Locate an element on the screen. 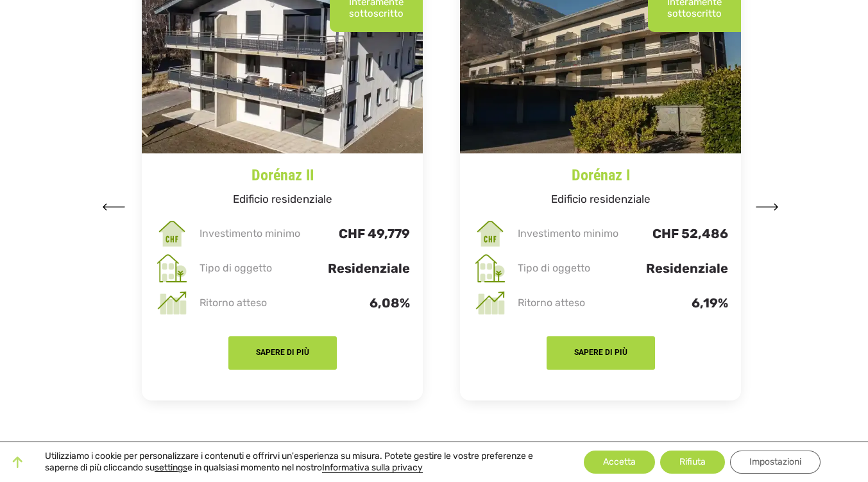 The height and width of the screenshot is (482, 868). p: Utilizziamo i cookie per personalizzare i contenuti e offrirvi un'esperienza su misura. Potete ge... is located at coordinates (300, 462).